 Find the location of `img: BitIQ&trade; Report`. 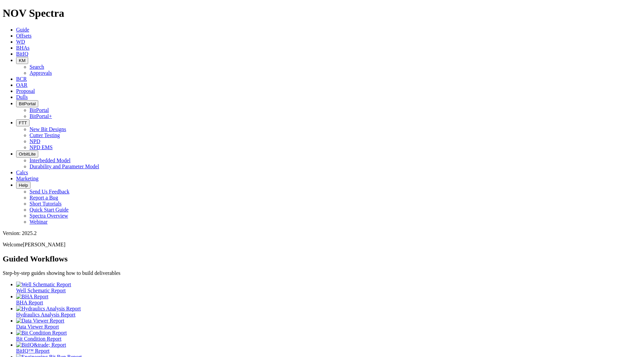

img: BitIQ&trade; Report is located at coordinates (41, 345).